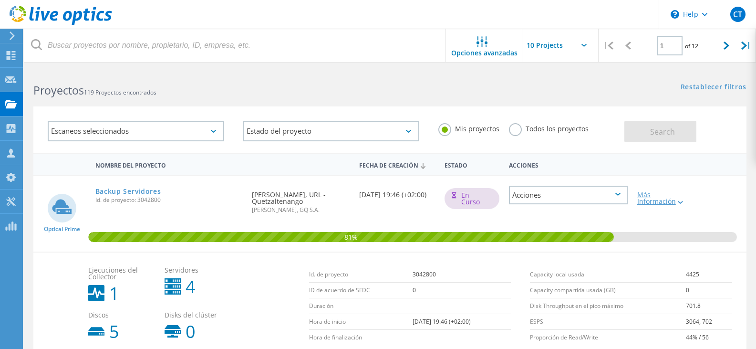  Describe the element at coordinates (61, 23) in the screenshot. I see `a: Live Optics Dashboard` at that location.